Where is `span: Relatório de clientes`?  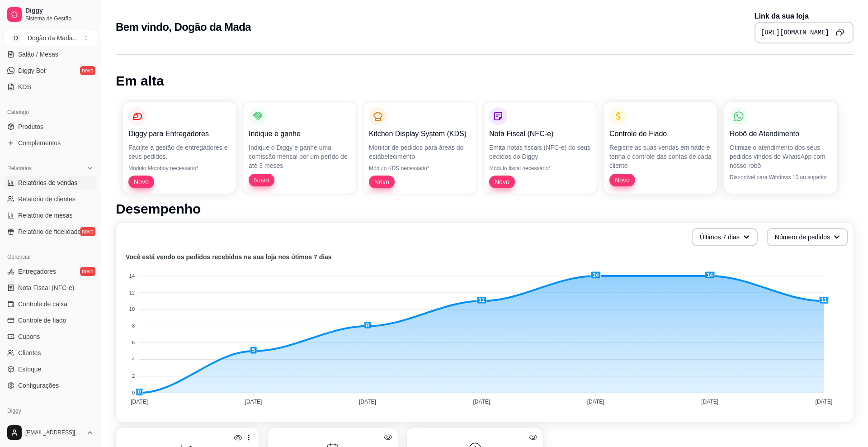
span: Relatório de clientes is located at coordinates (47, 199).